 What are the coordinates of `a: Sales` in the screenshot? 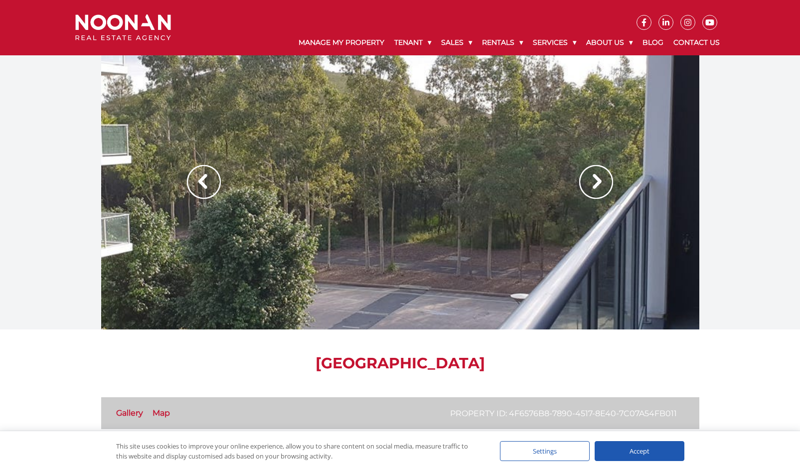 It's located at (457, 42).